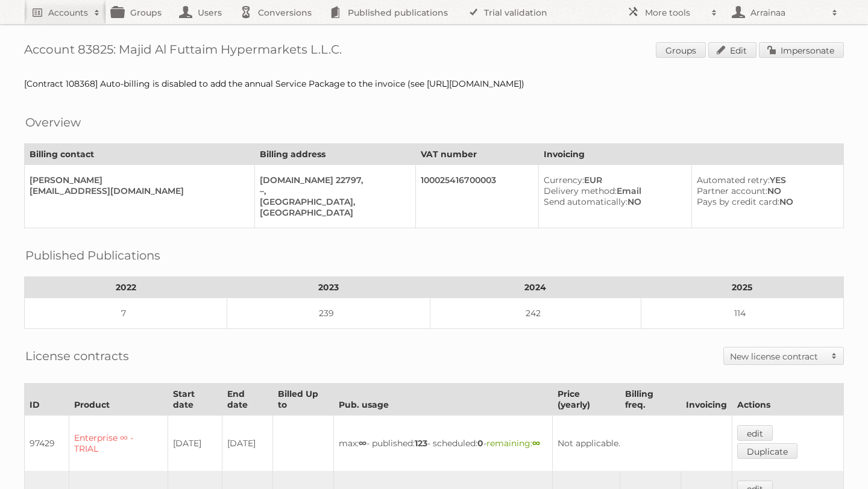  What do you see at coordinates (742, 313) in the screenshot?
I see `td: 114` at bounding box center [742, 313].